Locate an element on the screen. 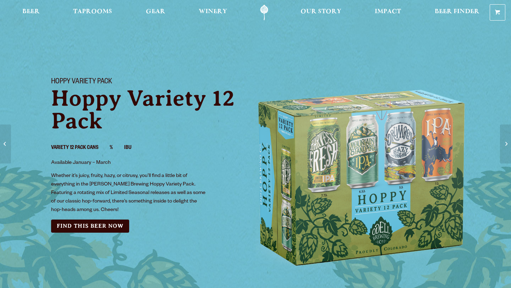  a: Gear is located at coordinates (155, 12).